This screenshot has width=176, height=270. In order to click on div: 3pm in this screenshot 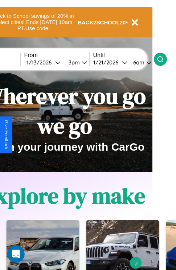, I will do `click(73, 62)`.